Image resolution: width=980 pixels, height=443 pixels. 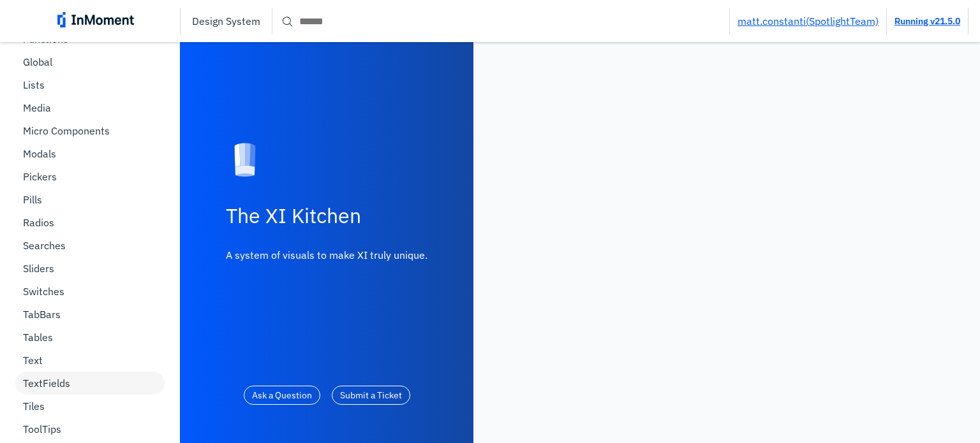 What do you see at coordinates (808, 21) in the screenshot?
I see `a: matt.constanti(SpotlightTeam)` at bounding box center [808, 21].